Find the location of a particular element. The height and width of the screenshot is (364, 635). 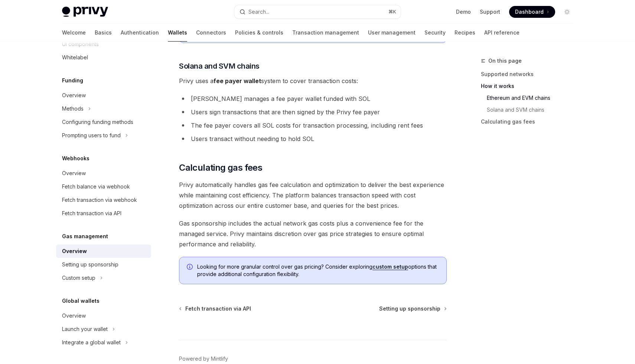

span: Setting up sponsorship is located at coordinates (409, 309).